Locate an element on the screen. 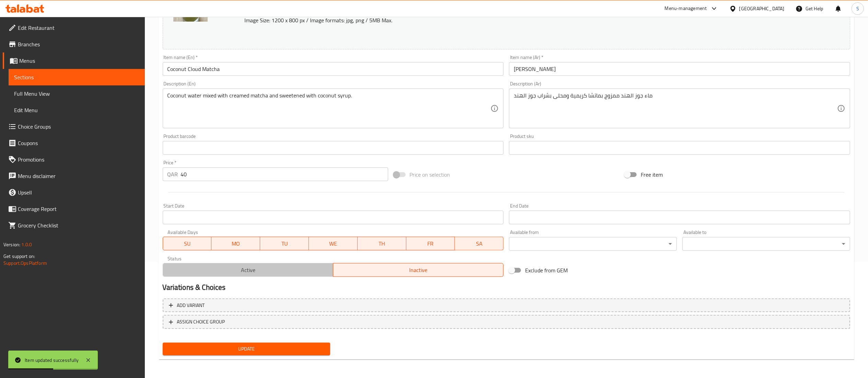 This screenshot has height=378, width=868. button: SU is located at coordinates (187, 244).